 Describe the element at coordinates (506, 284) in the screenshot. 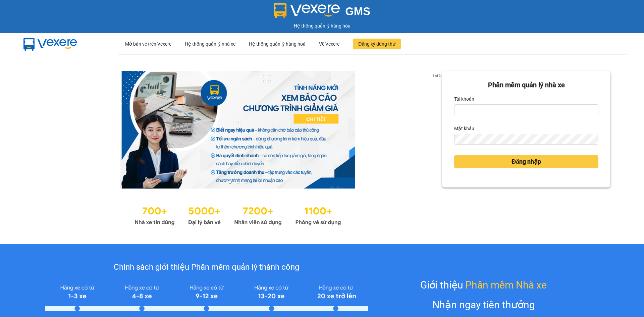

I see `span: Phần mềm Nhà xe` at that location.